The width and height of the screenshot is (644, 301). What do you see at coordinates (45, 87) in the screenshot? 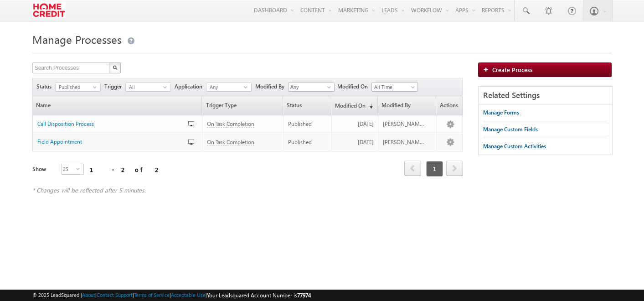
I see `span: Status` at bounding box center [45, 87].